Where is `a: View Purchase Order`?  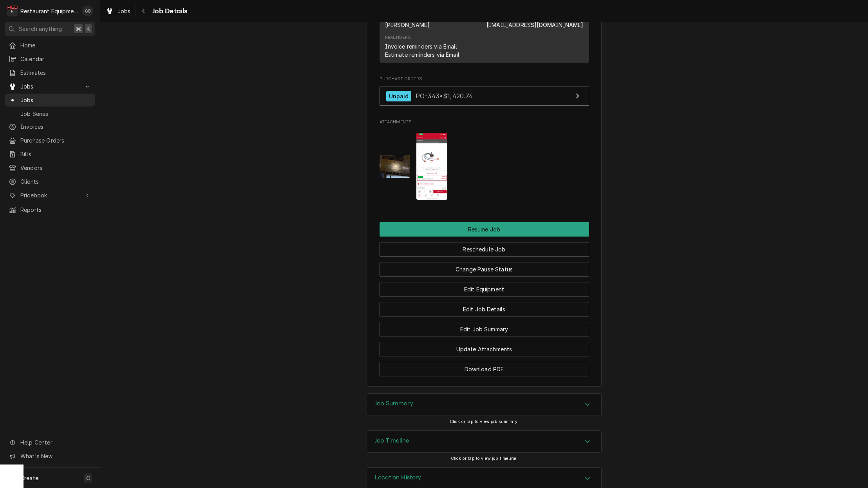 a: View Purchase Order is located at coordinates (484, 96).